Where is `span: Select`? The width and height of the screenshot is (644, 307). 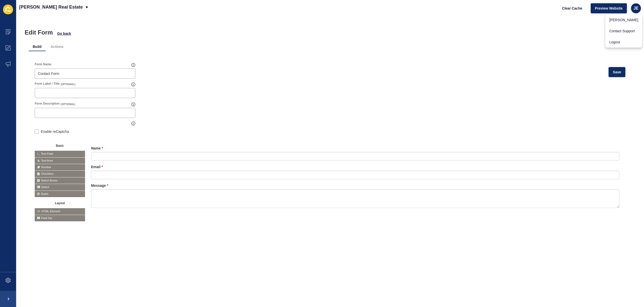 span: Select is located at coordinates (60, 187).